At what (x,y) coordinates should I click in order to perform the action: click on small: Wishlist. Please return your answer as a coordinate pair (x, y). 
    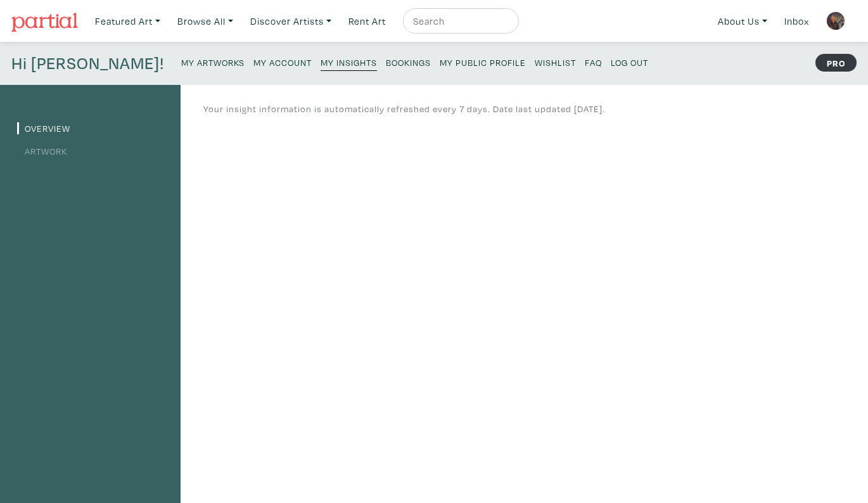
    Looking at the image, I should click on (555, 63).